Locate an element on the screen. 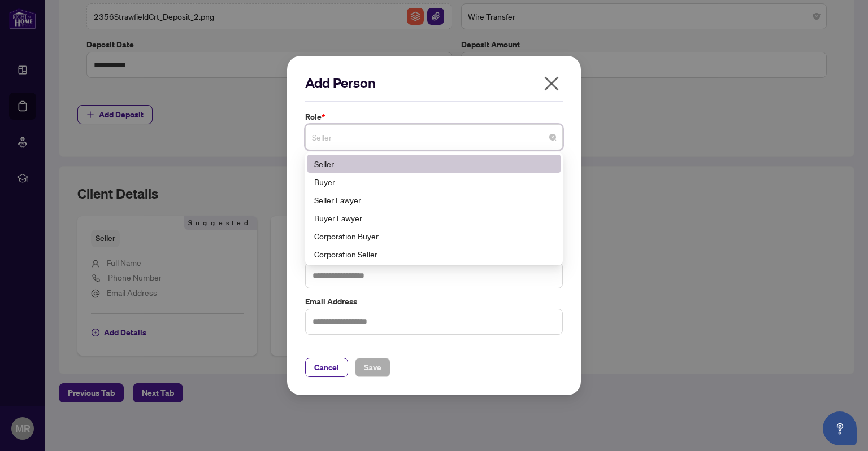 This screenshot has width=868, height=451. div: Buyer Lawyer is located at coordinates (434, 218).